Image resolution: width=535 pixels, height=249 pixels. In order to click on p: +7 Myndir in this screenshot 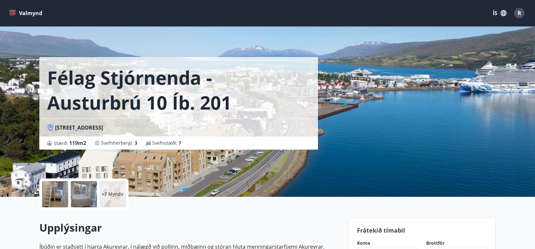, I will do `click(113, 194)`.